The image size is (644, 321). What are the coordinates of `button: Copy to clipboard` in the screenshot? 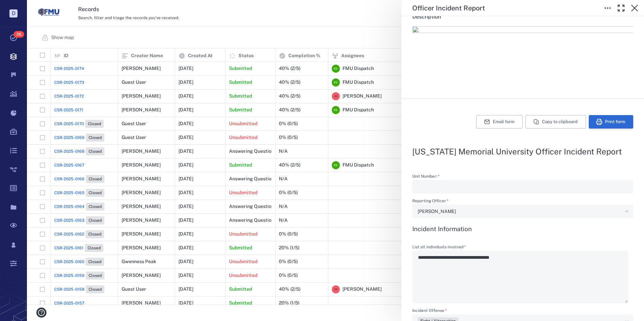 It's located at (556, 122).